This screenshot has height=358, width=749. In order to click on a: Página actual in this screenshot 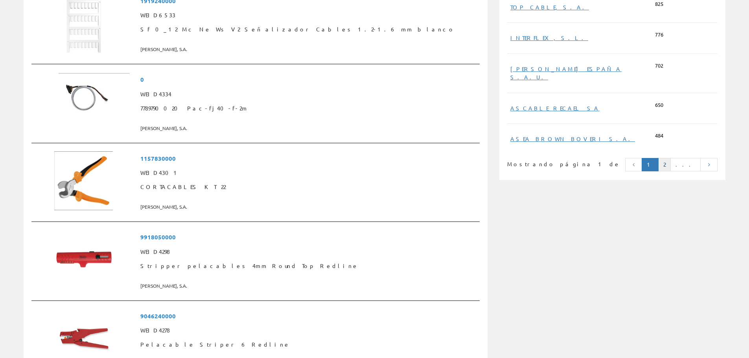, I will do `click(650, 165)`.